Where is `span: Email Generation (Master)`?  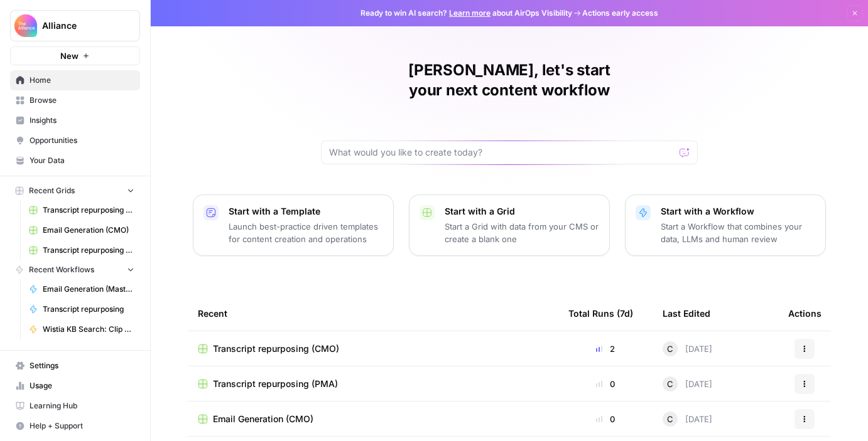 span: Email Generation (Master) is located at coordinates (89, 290).